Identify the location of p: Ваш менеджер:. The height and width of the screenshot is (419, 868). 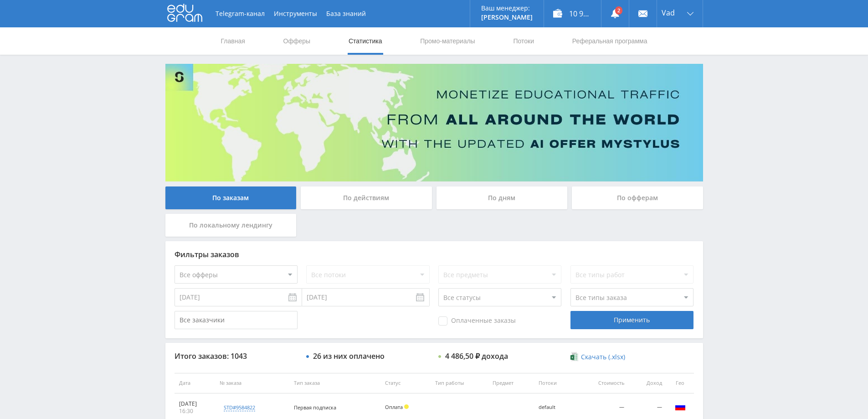
(507, 8).